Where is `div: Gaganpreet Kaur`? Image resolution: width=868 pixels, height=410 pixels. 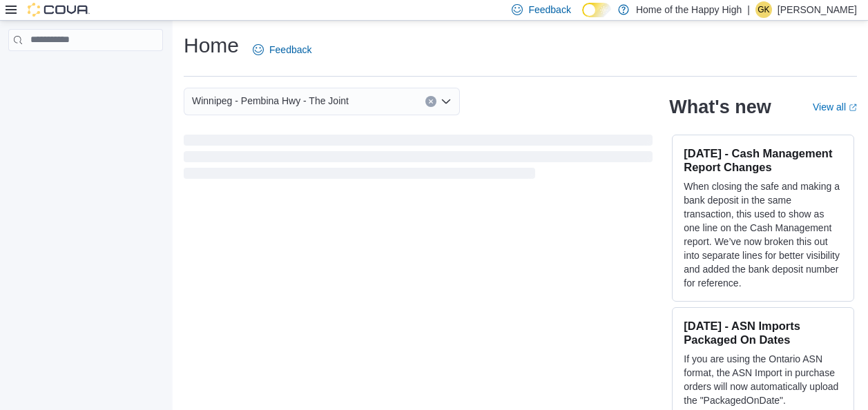 div: Gaganpreet Kaur is located at coordinates (764, 10).